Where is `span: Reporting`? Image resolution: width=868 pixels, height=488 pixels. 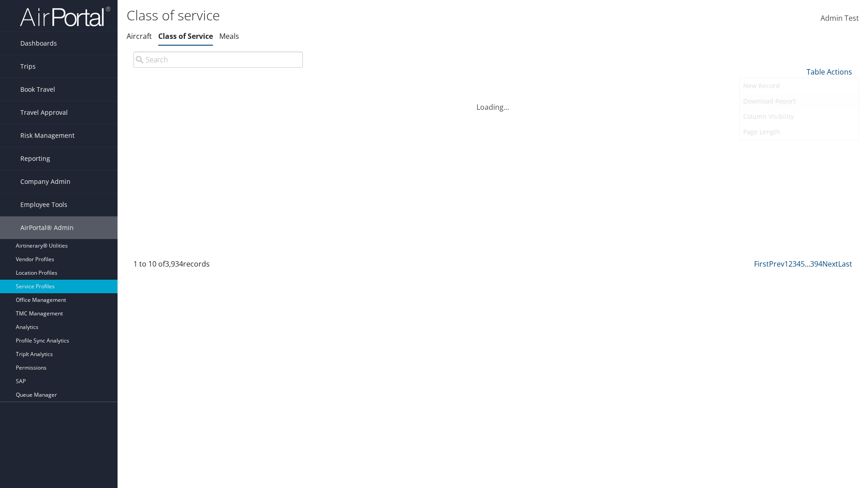
span: Reporting is located at coordinates (35, 158).